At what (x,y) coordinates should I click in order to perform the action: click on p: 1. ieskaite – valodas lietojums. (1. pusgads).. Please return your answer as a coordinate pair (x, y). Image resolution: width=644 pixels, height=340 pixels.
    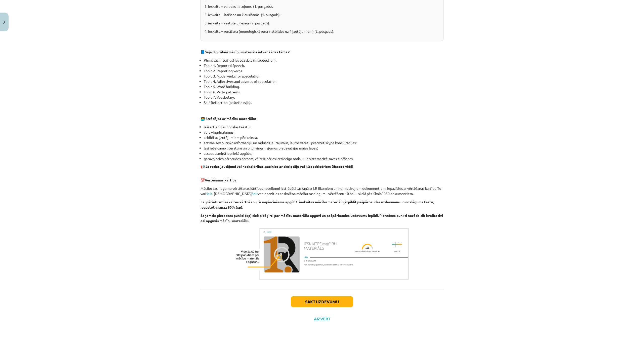
    Looking at the image, I should click on (322, 6).